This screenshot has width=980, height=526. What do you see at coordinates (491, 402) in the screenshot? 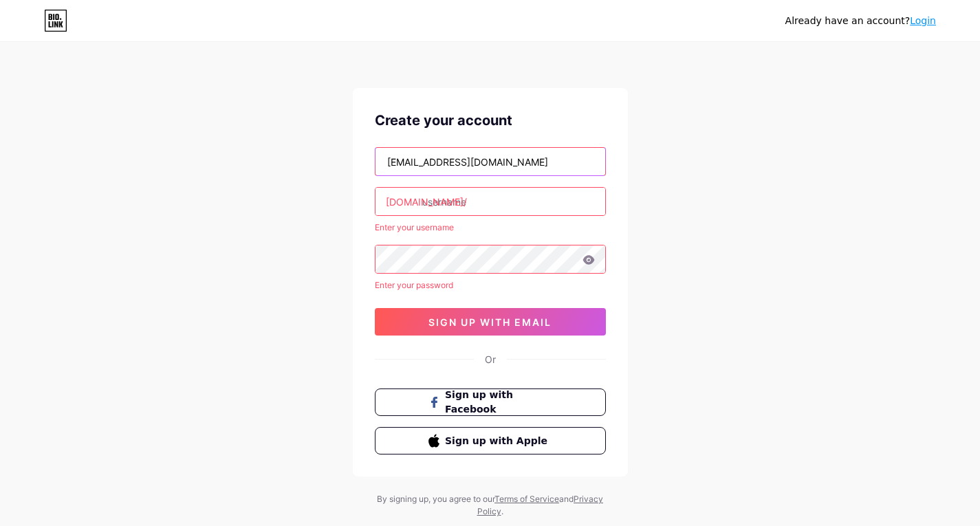
I see `button: Sign up with Facebook` at bounding box center [491, 402].